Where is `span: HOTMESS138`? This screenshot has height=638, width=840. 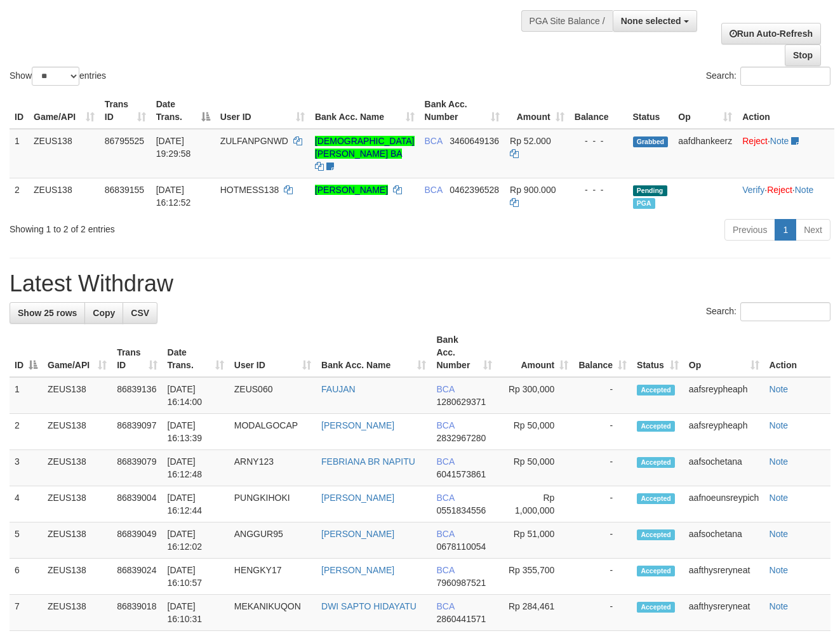
span: HOTMESS138 is located at coordinates (249, 190).